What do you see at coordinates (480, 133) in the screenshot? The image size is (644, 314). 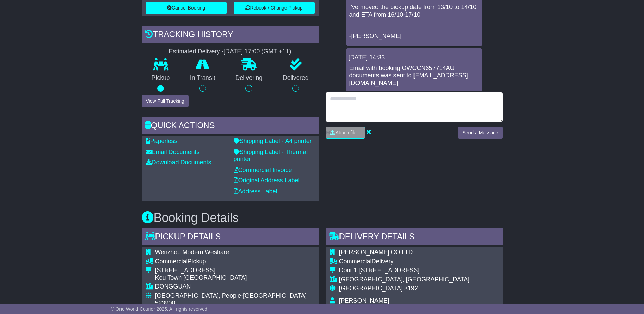 I see `button: Send a Message` at bounding box center [480, 133].